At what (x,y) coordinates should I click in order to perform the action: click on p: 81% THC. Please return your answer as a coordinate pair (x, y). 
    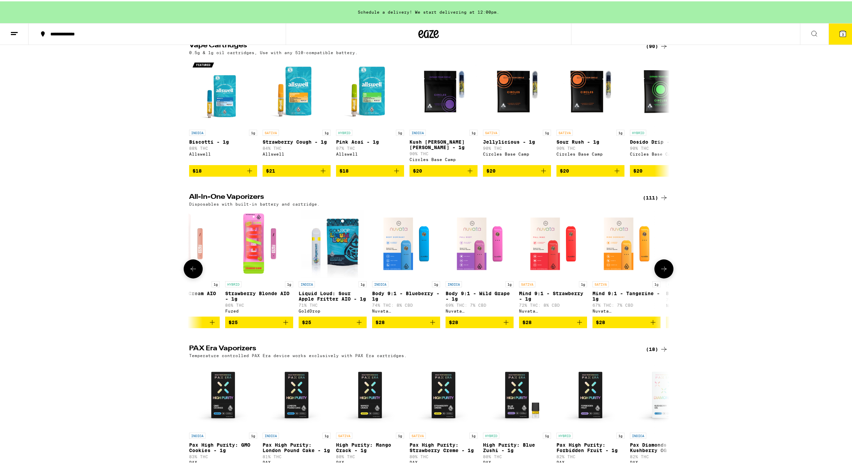
    Looking at the image, I should click on (297, 455).